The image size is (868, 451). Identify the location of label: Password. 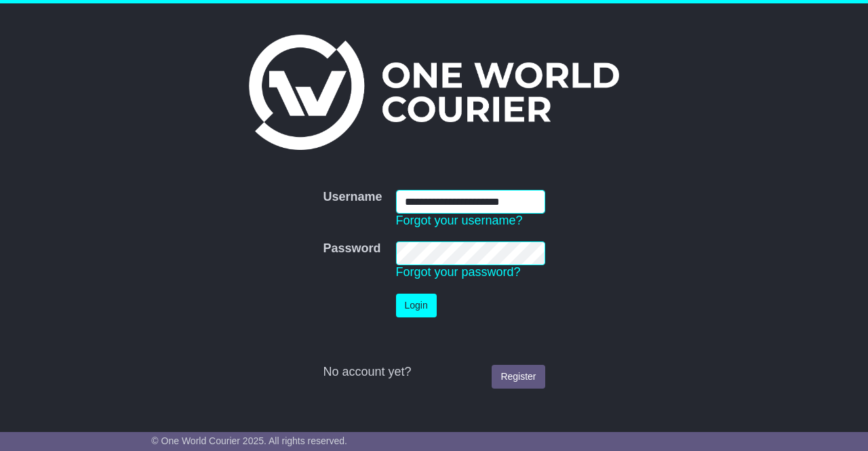
(351, 249).